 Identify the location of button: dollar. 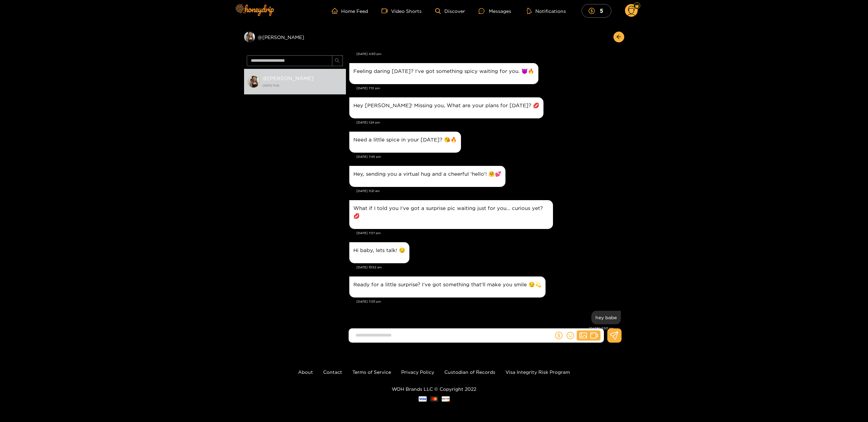
(559, 336).